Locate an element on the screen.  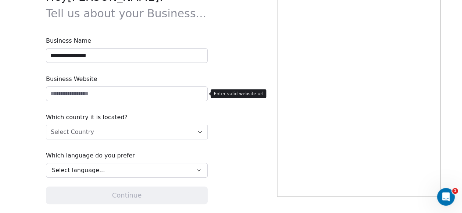
span: Select Country is located at coordinates (72, 132).